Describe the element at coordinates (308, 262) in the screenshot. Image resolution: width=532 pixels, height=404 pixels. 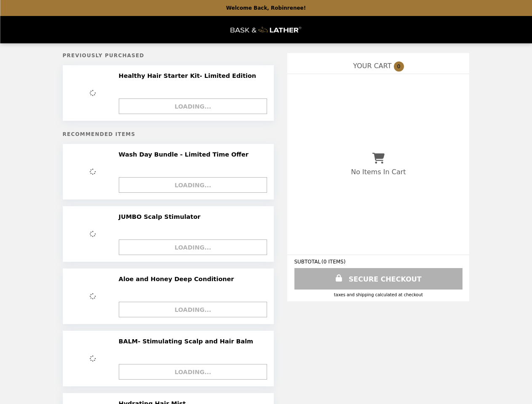
I see `span: SUBTOTAL` at that location.